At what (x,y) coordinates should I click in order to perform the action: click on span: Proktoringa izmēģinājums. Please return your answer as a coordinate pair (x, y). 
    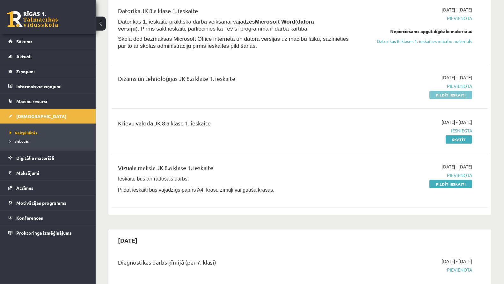
    Looking at the image, I should click on (44, 233).